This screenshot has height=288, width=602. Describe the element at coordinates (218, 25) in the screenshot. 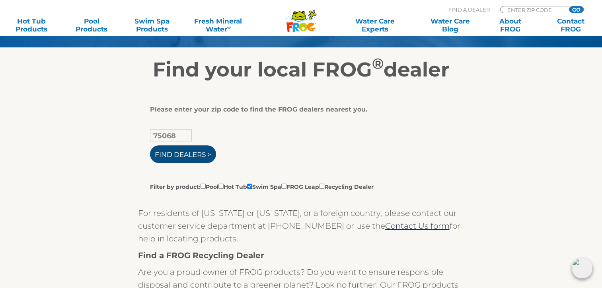

I see `a: Fresh MineralWater∞` at that location.